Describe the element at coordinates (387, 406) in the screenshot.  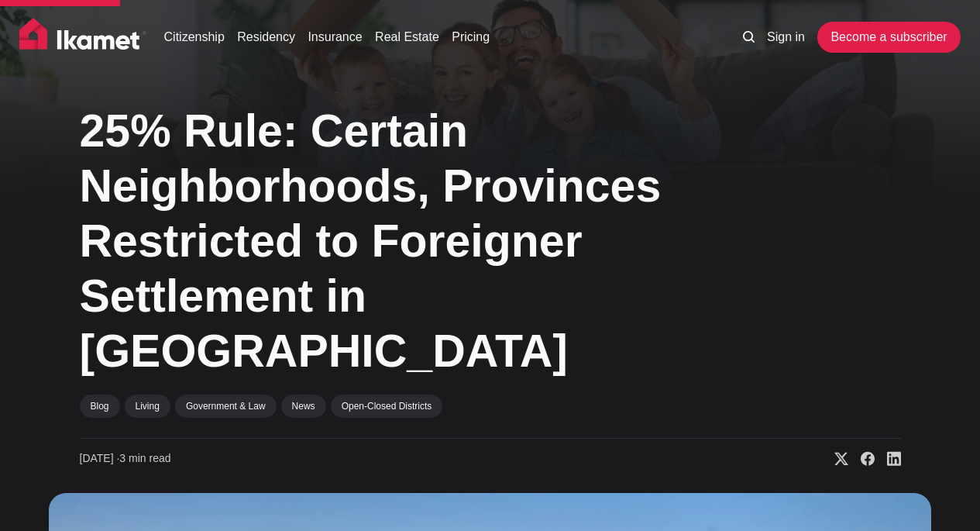
I see `a: Open-Closed Districts` at that location.